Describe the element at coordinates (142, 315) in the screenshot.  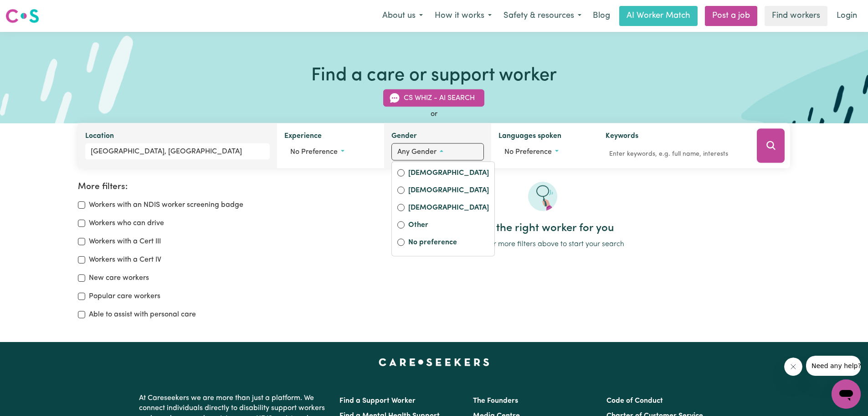
I see `label: Able to assist with personal care` at that location.